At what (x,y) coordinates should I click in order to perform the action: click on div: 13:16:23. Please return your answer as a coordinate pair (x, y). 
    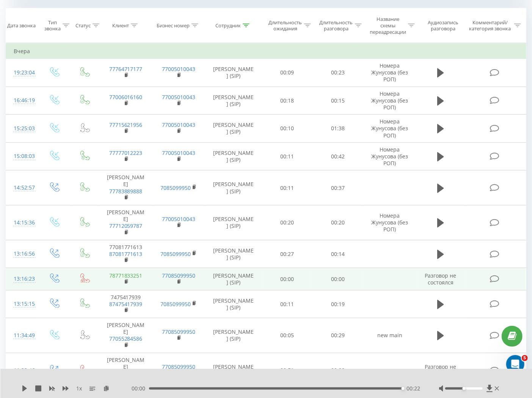
    Looking at the image, I should click on (22, 279).